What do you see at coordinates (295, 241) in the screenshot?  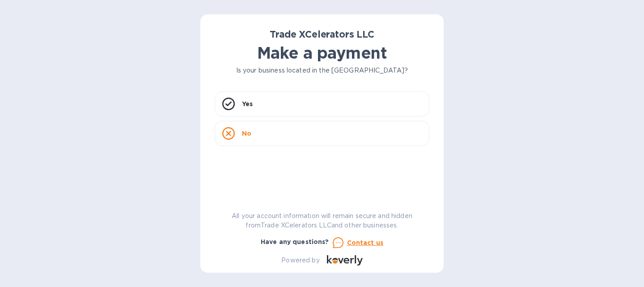 I see `b: Have any questions?` at bounding box center [295, 241].